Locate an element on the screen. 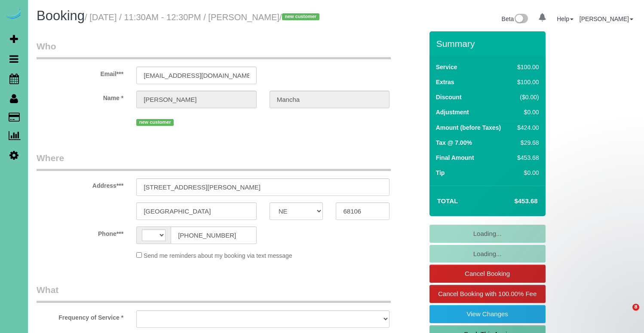 The width and height of the screenshot is (644, 333). label: Adjustment is located at coordinates (452, 112).